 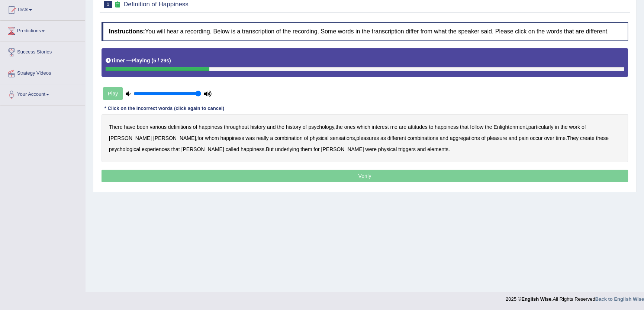 I want to click on b: pleasure, so click(x=496, y=138).